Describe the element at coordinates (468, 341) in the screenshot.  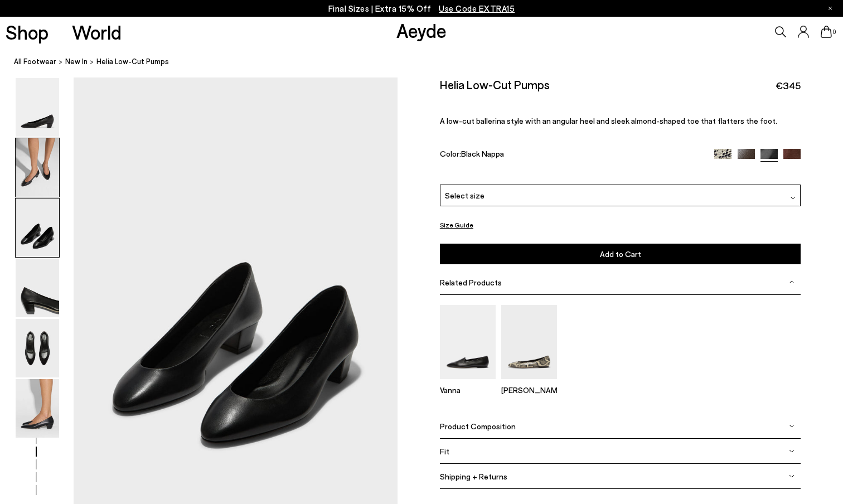
I see `img: Vanna Almond-Toe Loafers` at that location.